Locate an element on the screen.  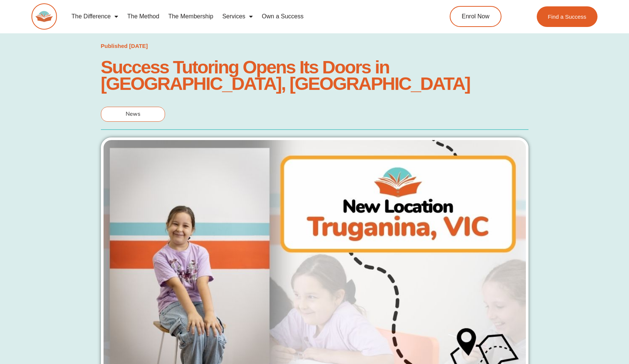
a: The Membership is located at coordinates (191, 16).